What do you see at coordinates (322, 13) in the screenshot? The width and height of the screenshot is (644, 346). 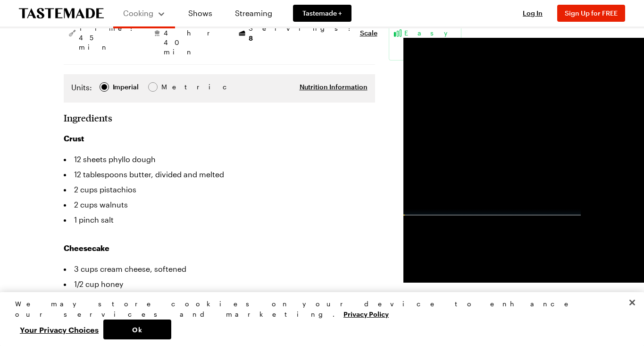 I see `a: Tastemade +` at bounding box center [322, 13].